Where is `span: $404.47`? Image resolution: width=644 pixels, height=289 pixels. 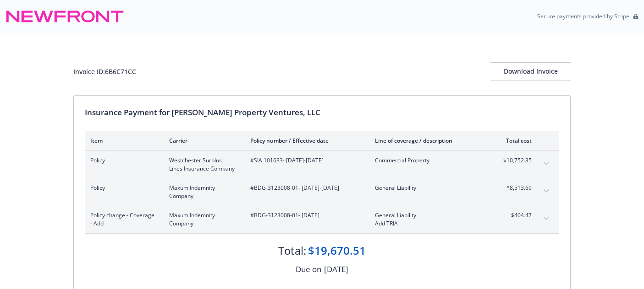
span: $404.47 is located at coordinates (515, 215).